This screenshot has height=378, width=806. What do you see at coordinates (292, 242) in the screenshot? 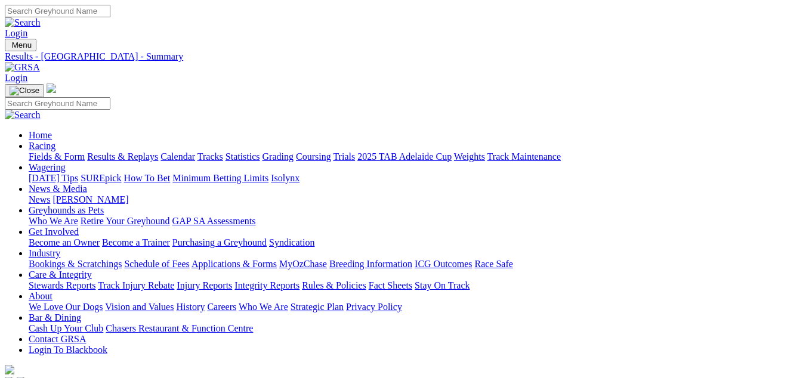
I see `a: Syndication` at bounding box center [292, 242].